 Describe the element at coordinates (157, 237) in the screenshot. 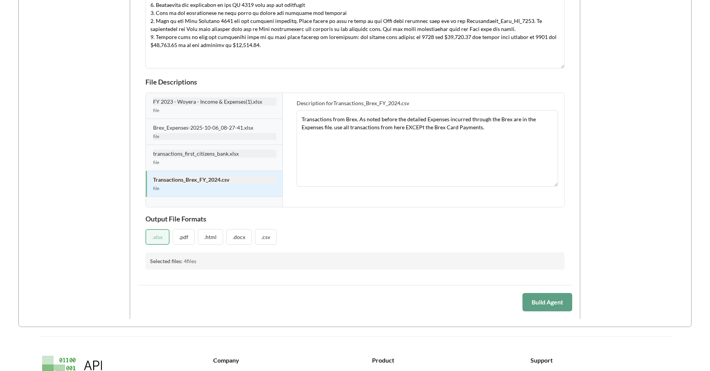

I see `button: .xlsx` at that location.